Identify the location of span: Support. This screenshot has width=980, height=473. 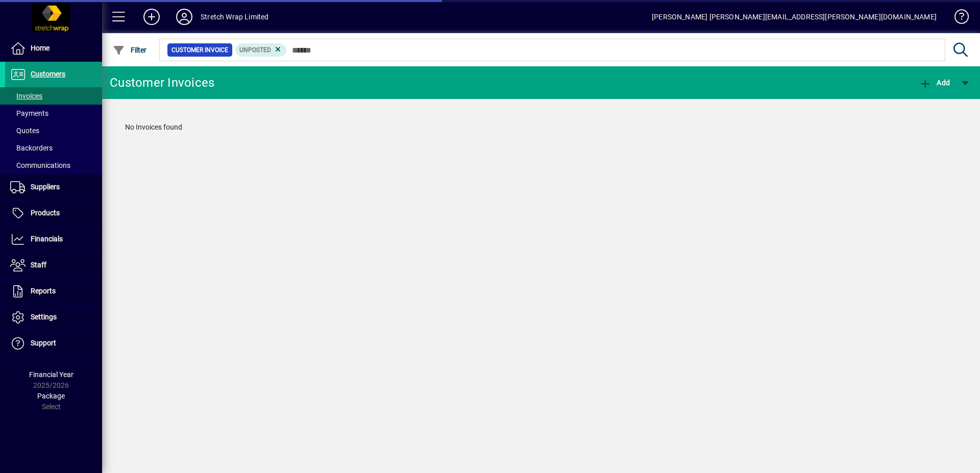
(43, 343).